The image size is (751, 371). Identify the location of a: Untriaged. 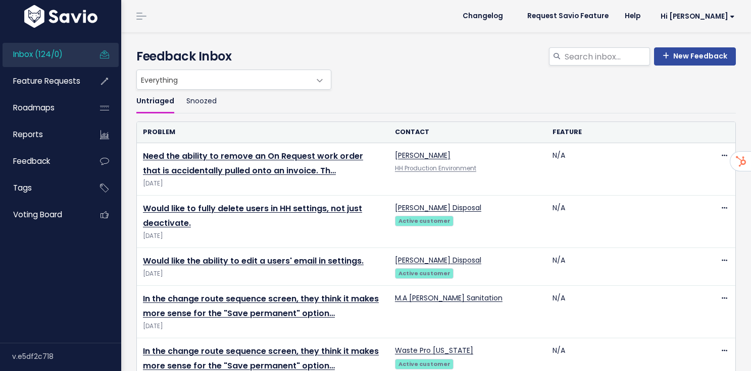
(155, 101).